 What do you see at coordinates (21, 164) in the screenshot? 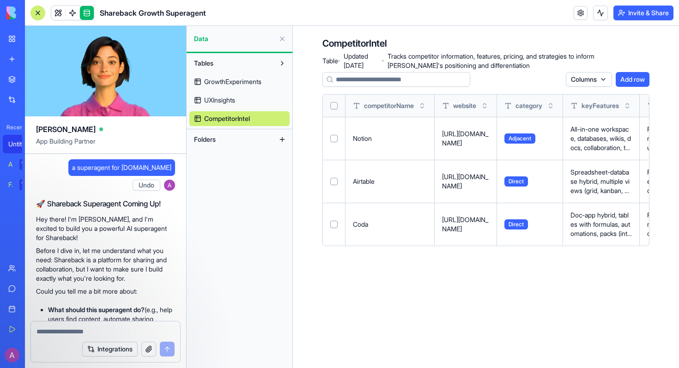
I see `a: AI Logo GeneratorTRY` at bounding box center [21, 164].